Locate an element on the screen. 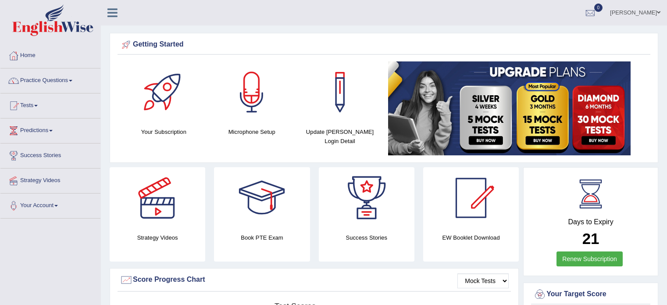 The image size is (667, 305). span: 0 is located at coordinates (598, 7).